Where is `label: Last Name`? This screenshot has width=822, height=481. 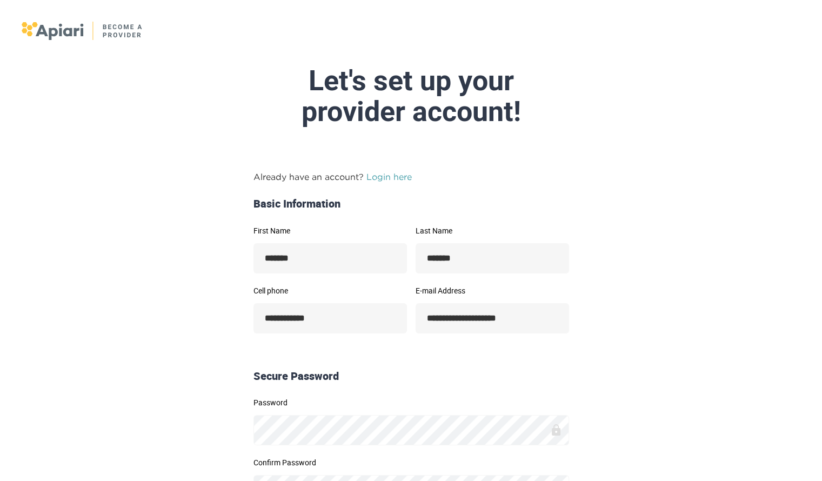 label: Last Name is located at coordinates (493, 231).